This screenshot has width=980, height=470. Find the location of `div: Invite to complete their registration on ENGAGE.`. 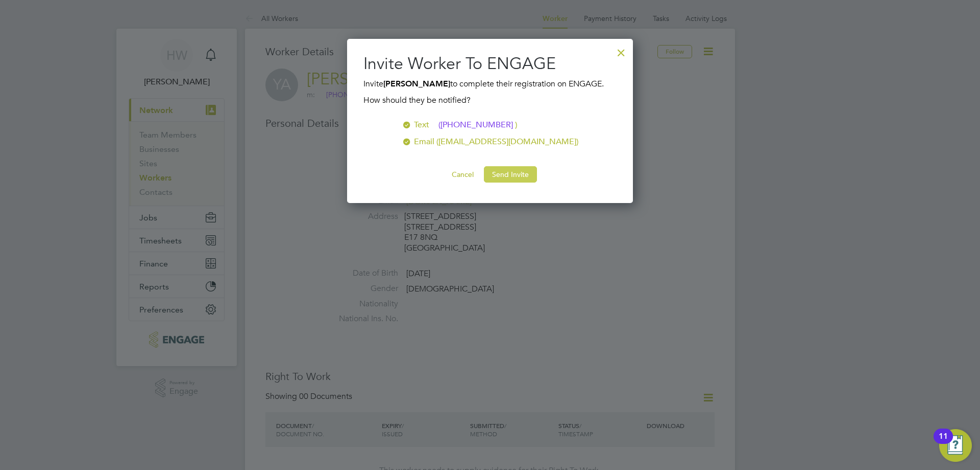

div: Invite to complete their registration on ENGAGE. is located at coordinates (490, 92).